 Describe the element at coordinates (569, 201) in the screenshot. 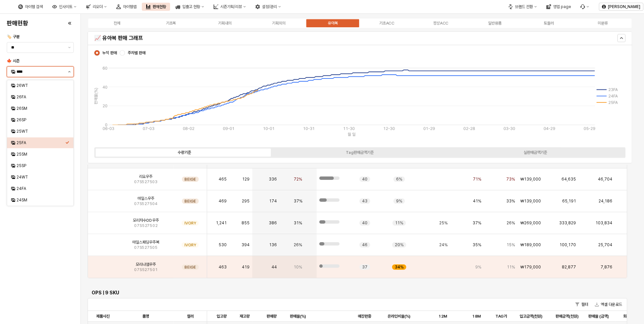

I see `span: 65,191` at that location.